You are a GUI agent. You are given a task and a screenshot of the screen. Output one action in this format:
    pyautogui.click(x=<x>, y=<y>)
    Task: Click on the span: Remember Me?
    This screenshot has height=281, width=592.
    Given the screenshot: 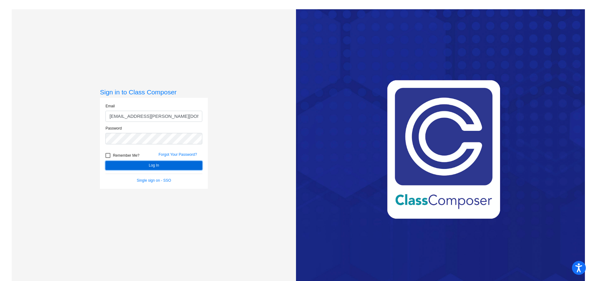 What is the action you would take?
    pyautogui.click(x=126, y=155)
    